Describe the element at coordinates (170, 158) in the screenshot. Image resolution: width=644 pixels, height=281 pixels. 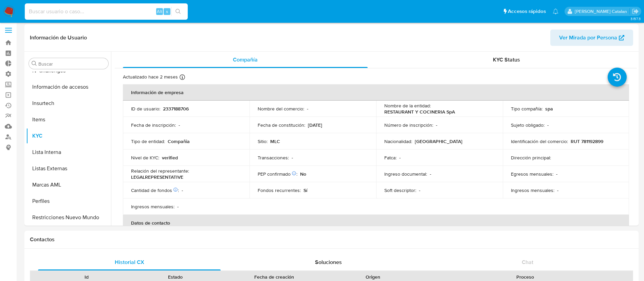
I see `p: verified` at that location.